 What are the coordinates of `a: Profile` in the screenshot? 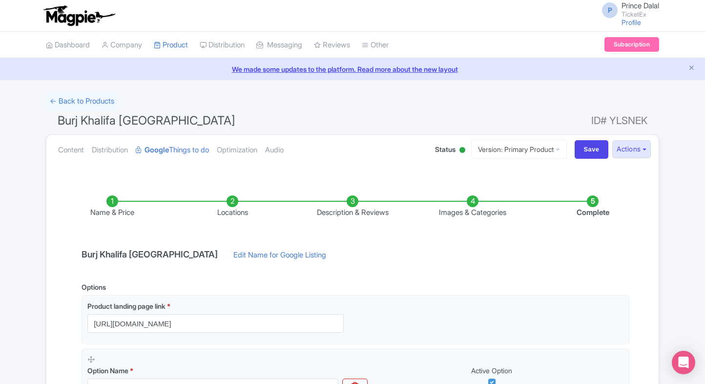 It's located at (632, 22).